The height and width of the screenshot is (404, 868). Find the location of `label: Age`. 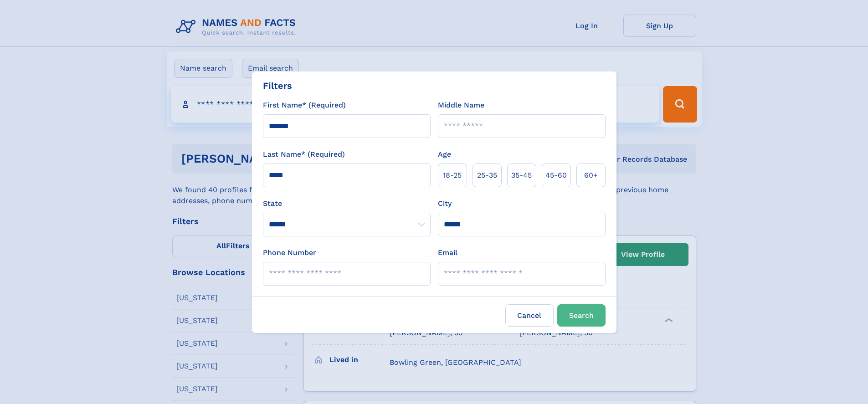

label: Age is located at coordinates (444, 154).